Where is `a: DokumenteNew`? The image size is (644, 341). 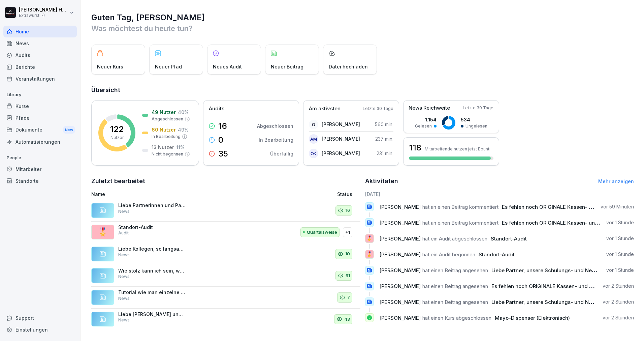
a: DokumenteNew is located at coordinates (40, 130).